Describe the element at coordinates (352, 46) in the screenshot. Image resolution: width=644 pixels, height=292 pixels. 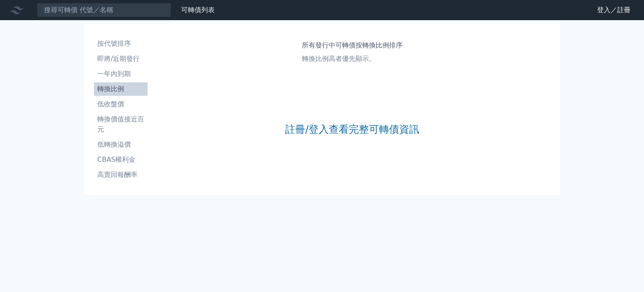
I see `h1: 所有發行中可轉債按轉換比例排序` at that location.